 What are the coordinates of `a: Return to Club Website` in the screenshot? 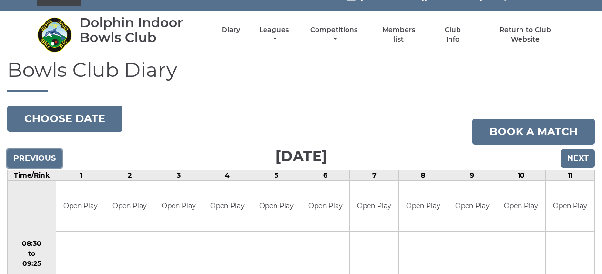 It's located at (525, 34).